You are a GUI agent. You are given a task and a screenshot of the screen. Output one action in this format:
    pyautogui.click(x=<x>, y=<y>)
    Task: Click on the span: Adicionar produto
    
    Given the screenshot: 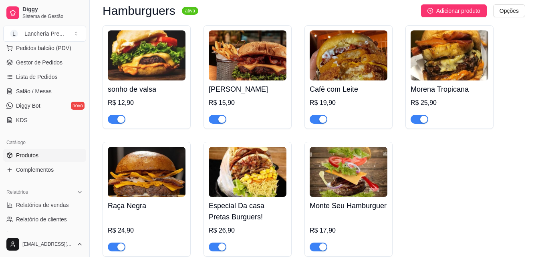 What is the action you would take?
    pyautogui.click(x=459, y=11)
    